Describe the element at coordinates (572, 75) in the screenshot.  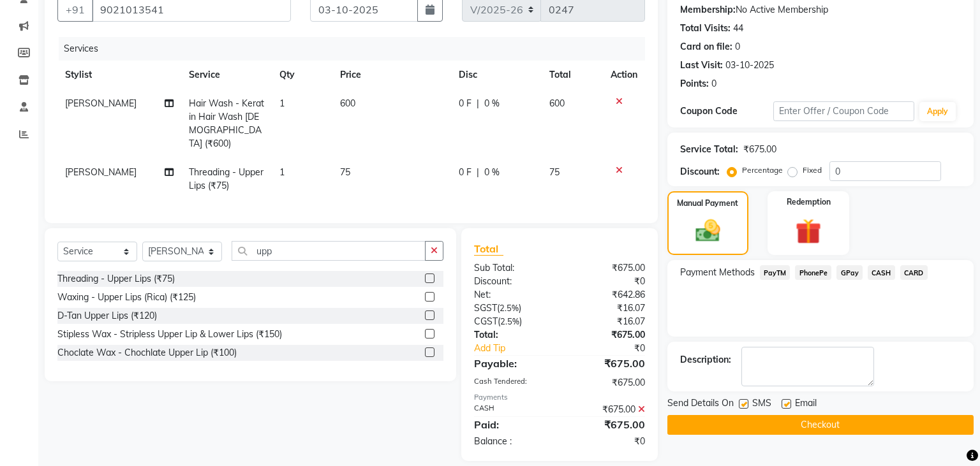
I see `th: Total` at that location.